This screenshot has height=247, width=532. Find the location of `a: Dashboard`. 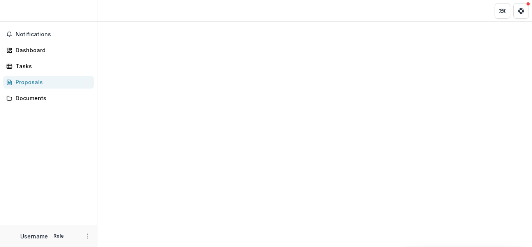

a: Dashboard is located at coordinates (48, 50).